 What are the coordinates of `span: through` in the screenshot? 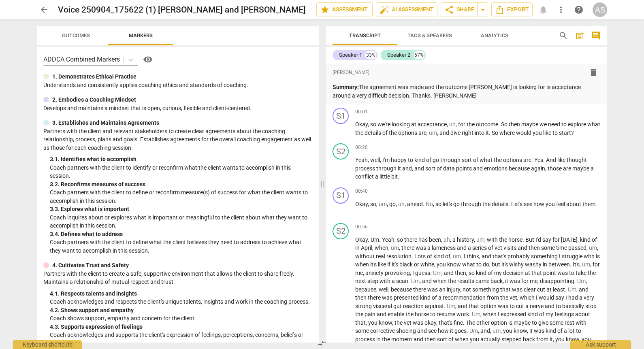 It's located at (451, 160).